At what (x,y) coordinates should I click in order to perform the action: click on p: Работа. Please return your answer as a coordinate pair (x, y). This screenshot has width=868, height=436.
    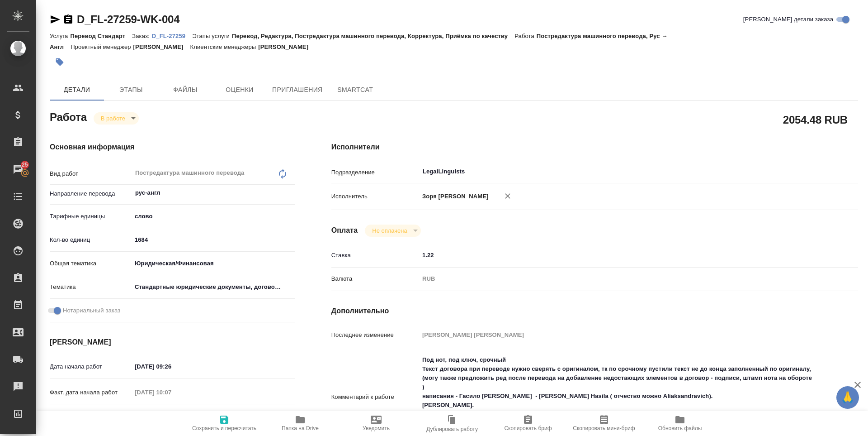
    Looking at the image, I should click on (525, 36).